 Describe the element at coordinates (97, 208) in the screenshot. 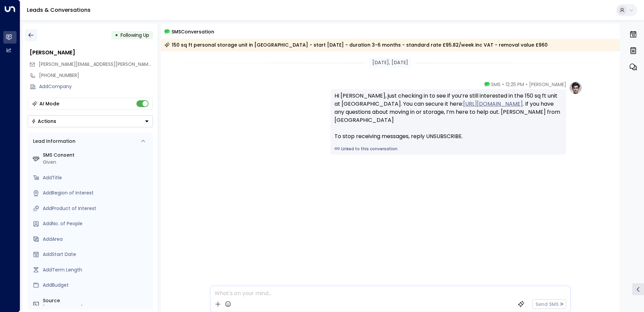

I see `div: AddProduct of Interest` at that location.